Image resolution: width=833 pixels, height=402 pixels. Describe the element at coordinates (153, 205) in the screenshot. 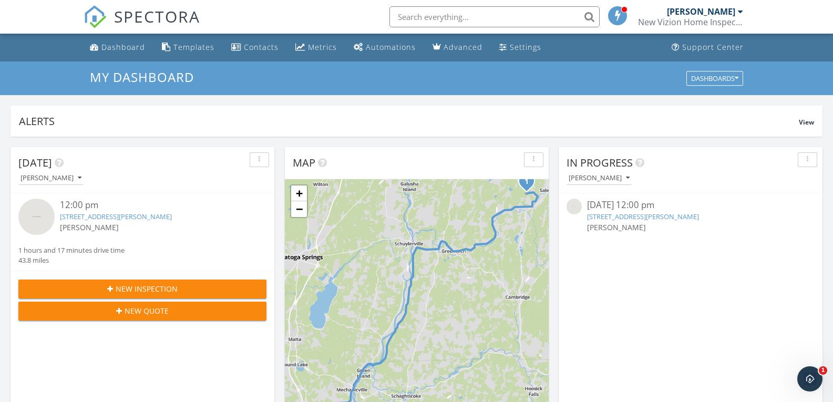

I see `div: 12:00 pm` at that location.